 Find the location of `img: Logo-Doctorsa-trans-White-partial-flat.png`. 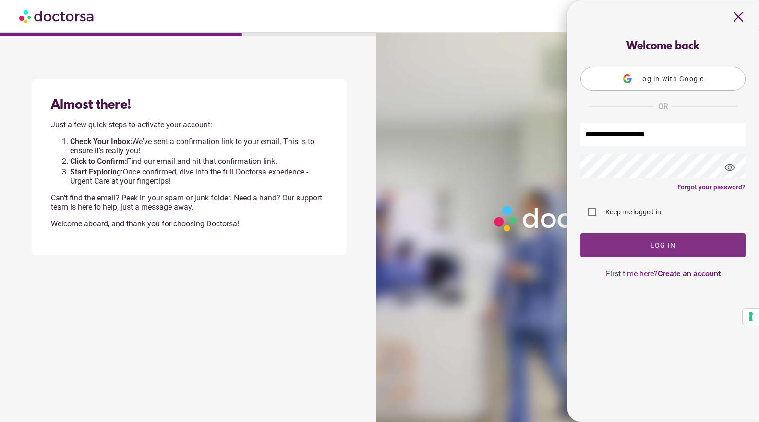

img: Logo-Doctorsa-trans-White-partial-flat.png is located at coordinates (566, 218).